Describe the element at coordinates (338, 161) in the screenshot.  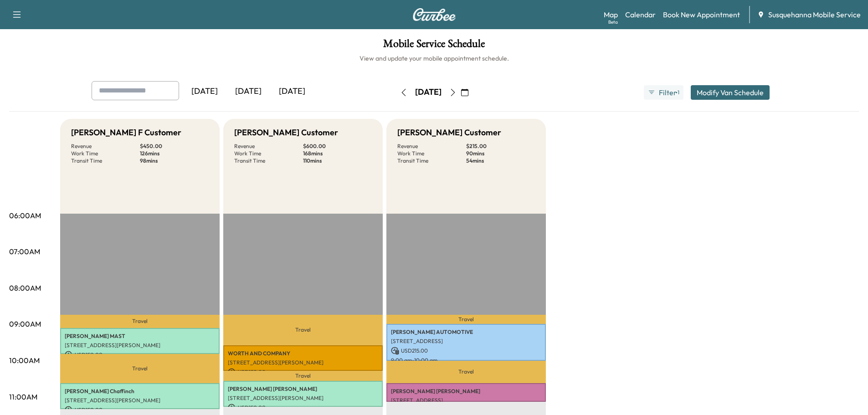
I see `p: 110 mins` at that location.